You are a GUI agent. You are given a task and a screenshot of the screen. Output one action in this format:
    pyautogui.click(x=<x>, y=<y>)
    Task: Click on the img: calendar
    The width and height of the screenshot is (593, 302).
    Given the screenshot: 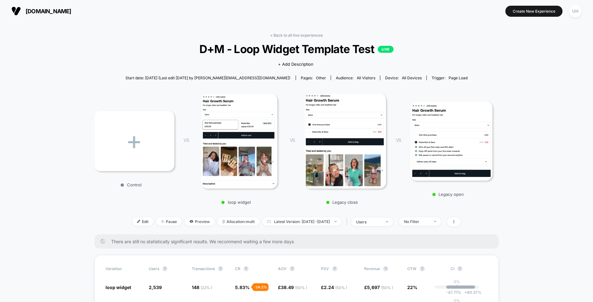 What is the action you would take?
    pyautogui.click(x=269, y=221)
    